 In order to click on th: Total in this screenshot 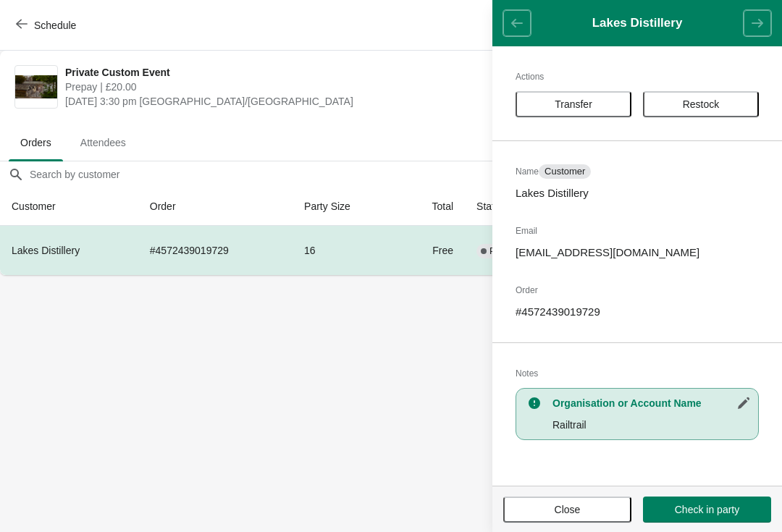, I will do `click(431, 207)`.